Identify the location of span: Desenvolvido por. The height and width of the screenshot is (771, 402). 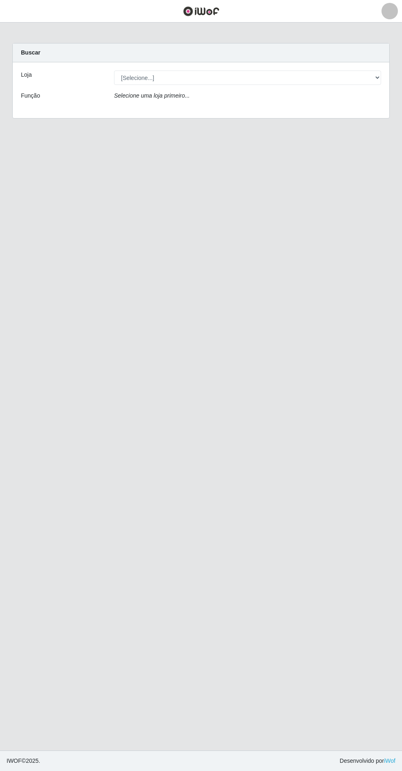
(367, 761).